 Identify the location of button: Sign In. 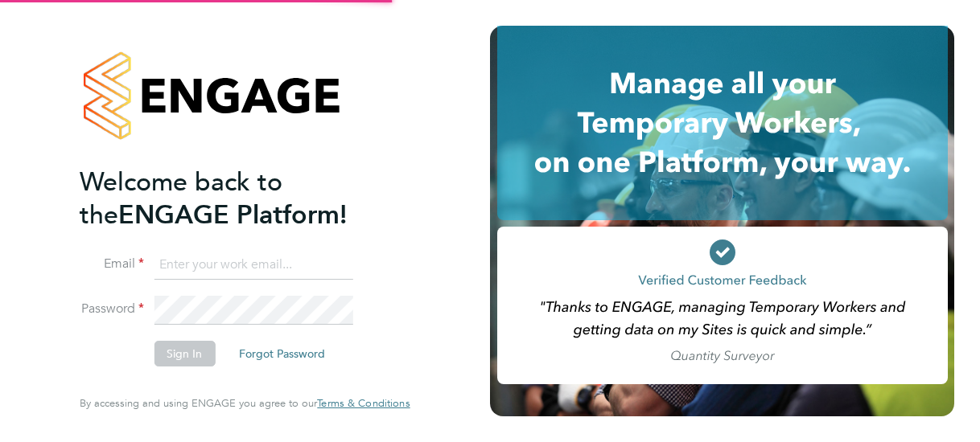
(184, 354).